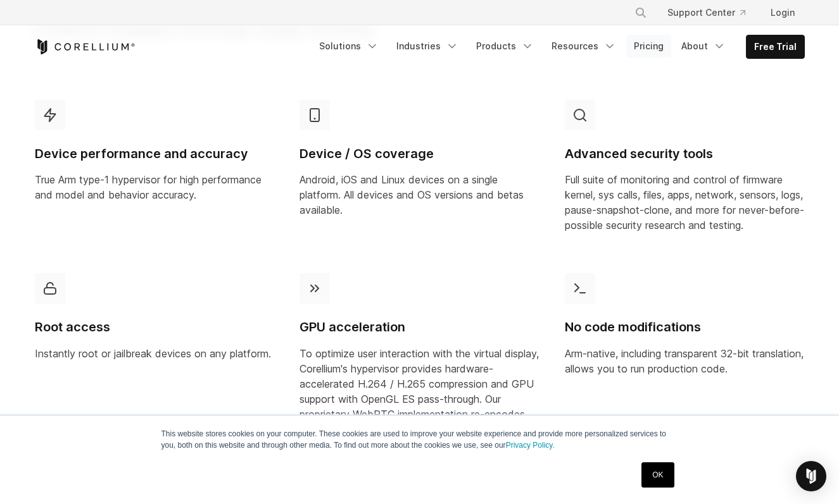  Describe the element at coordinates (154, 188) in the screenshot. I see `p: True Arm type-1 hypervisor for high performance and model and behavior accuracy.` at that location.